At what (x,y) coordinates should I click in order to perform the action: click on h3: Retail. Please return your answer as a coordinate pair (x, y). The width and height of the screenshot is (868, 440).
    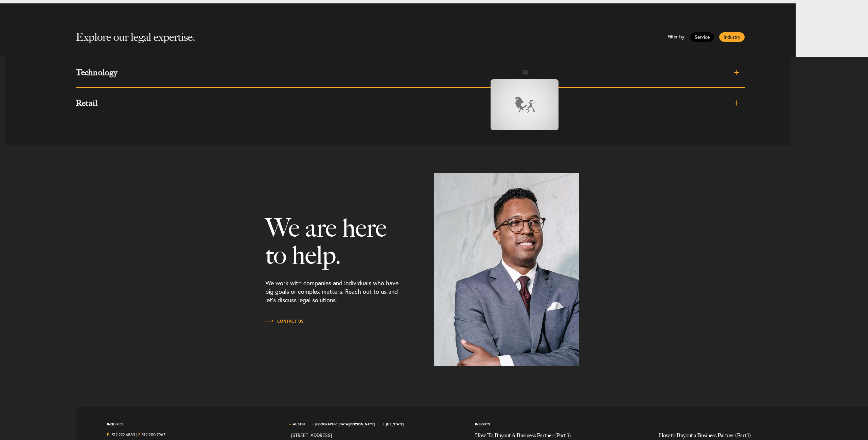
    Looking at the image, I should click on (298, 103).